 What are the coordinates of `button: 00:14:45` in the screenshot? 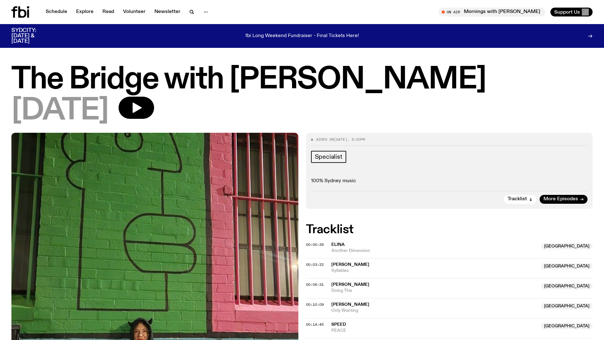 It's located at (315, 324).